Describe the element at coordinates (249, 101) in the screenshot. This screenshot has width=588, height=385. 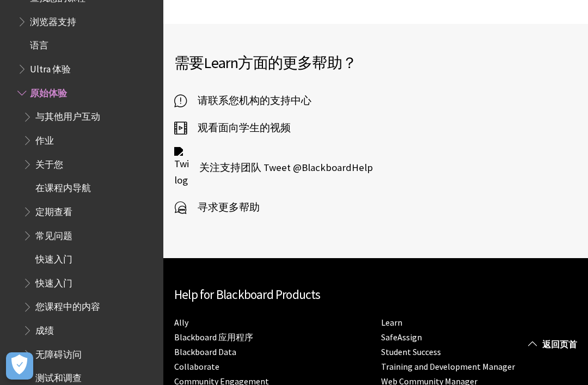
I see `span: 请联系您机构的支持中心` at that location.